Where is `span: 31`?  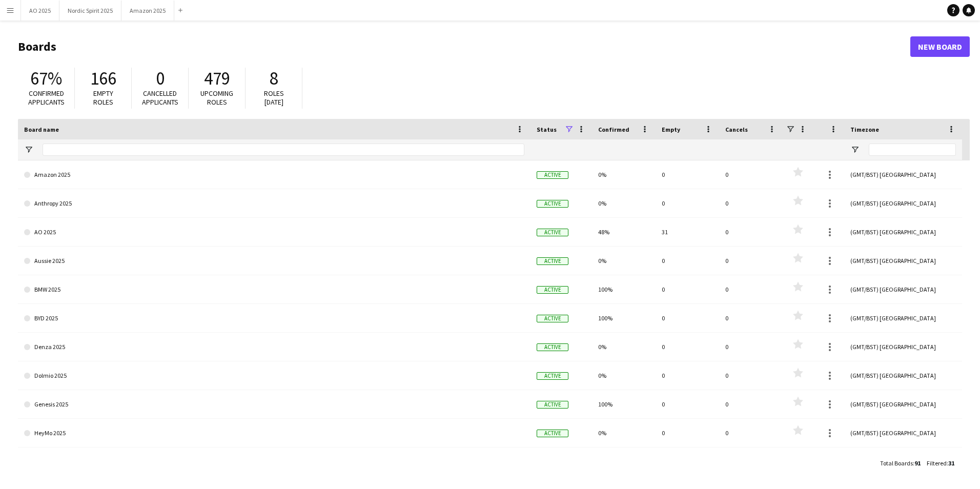
span: 31 is located at coordinates (951, 463).